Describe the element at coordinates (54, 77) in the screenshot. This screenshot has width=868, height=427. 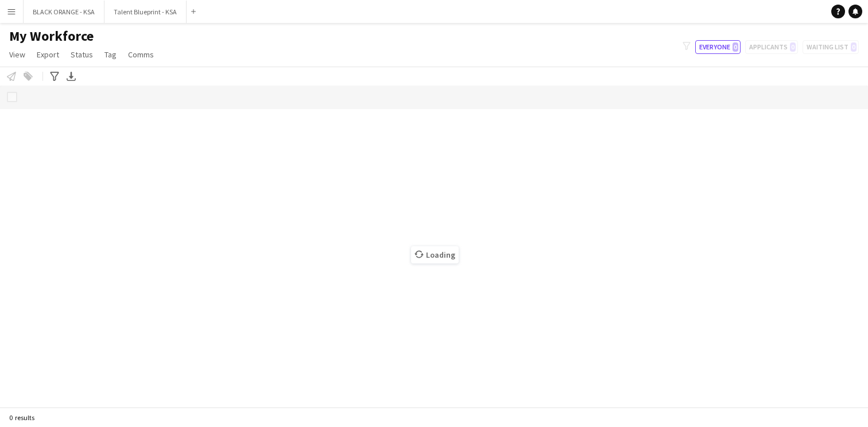
I see `app-action-btn: Advanced filters` at that location.